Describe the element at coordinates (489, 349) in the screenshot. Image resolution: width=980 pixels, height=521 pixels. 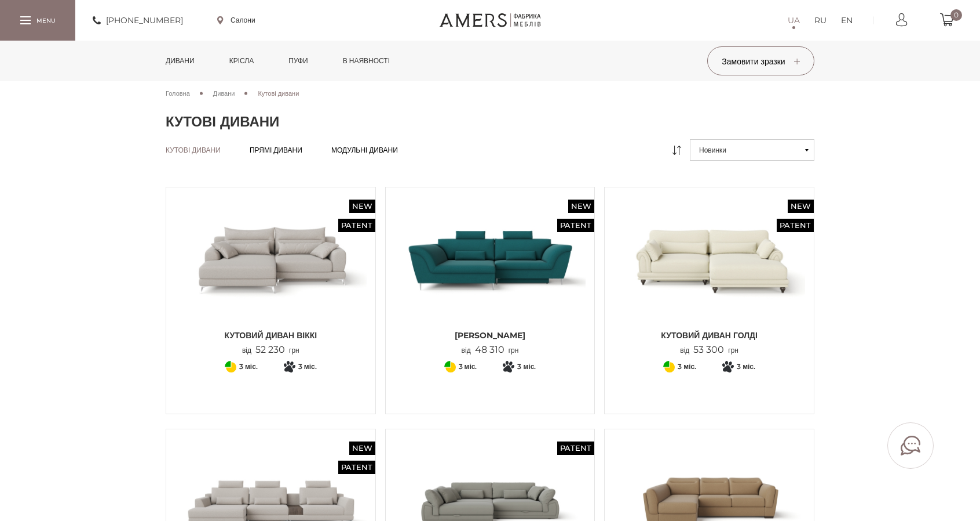
I see `span: 48 310` at that location.